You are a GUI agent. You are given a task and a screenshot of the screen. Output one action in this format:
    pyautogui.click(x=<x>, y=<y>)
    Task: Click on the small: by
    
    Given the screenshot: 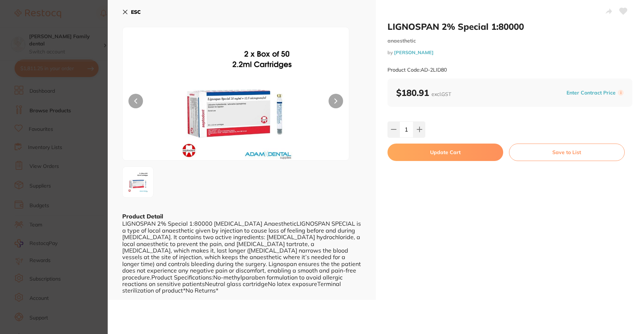 What is the action you would take?
    pyautogui.click(x=510, y=52)
    